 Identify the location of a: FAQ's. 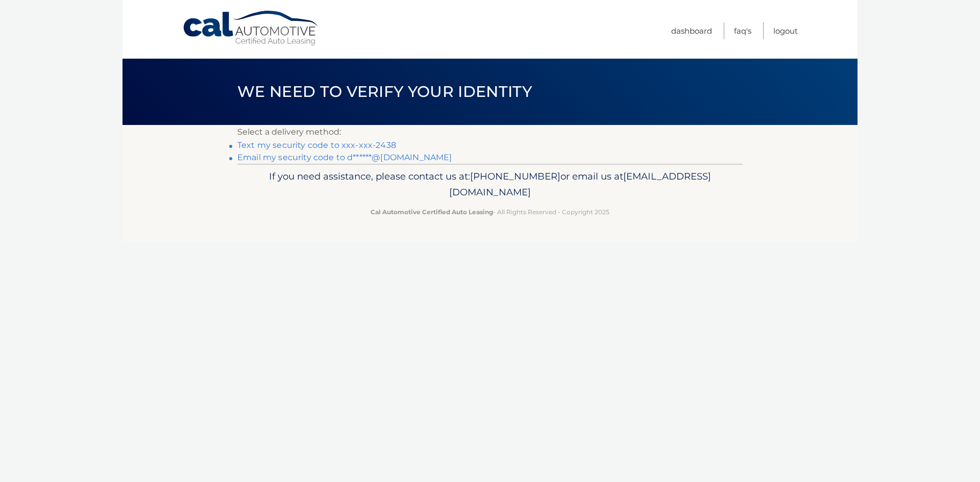
(742, 31).